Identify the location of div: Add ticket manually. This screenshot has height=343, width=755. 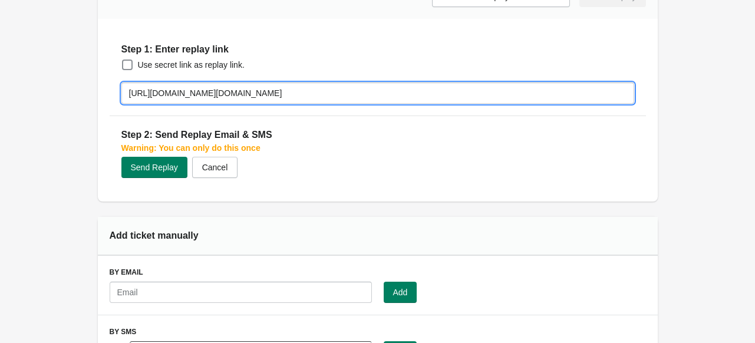
(190, 236).